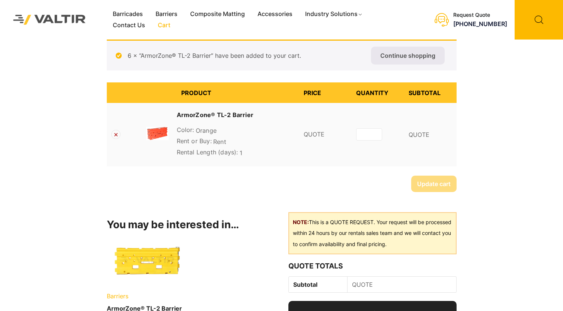  I want to click on div: Request Quote, so click(480, 15).